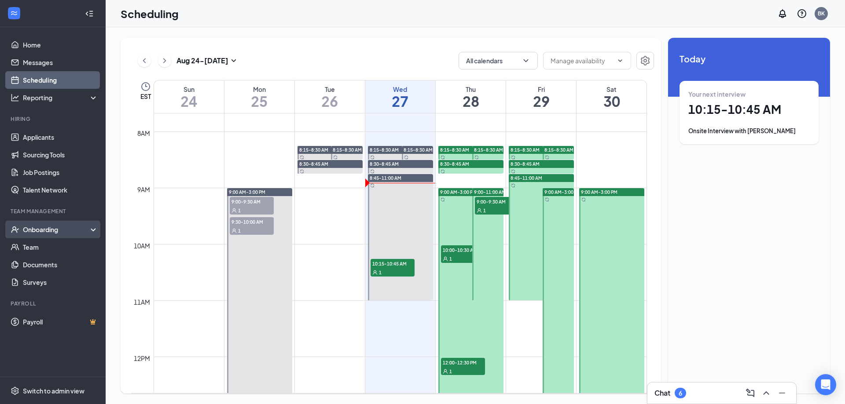 The width and height of the screenshot is (845, 404). I want to click on h3: Chat, so click(662, 393).